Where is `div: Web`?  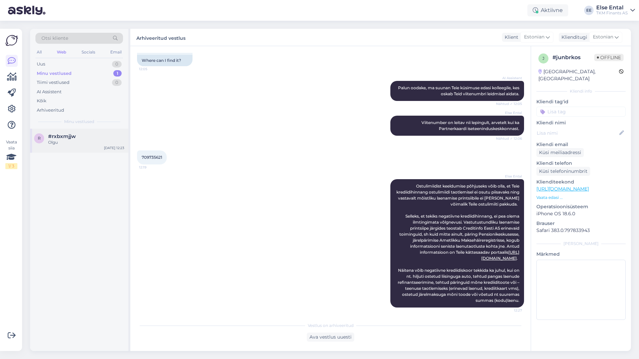 div: Web is located at coordinates (61, 52).